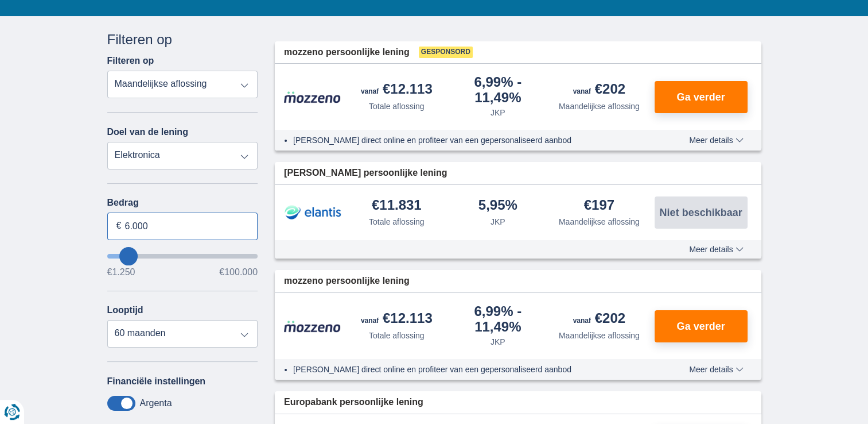 Image resolution: width=868 pixels, height=424 pixels. What do you see at coordinates (446, 52) in the screenshot?
I see `span: Gesponsord` at bounding box center [446, 52].